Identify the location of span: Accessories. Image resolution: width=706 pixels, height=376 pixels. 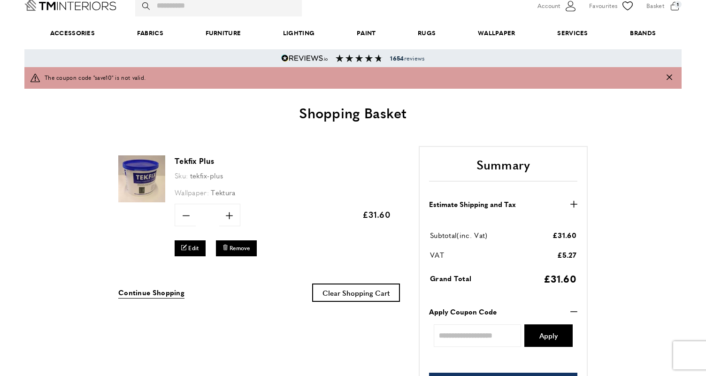
(72, 33).